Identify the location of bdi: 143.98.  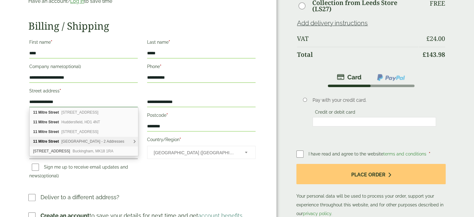
(434, 54).